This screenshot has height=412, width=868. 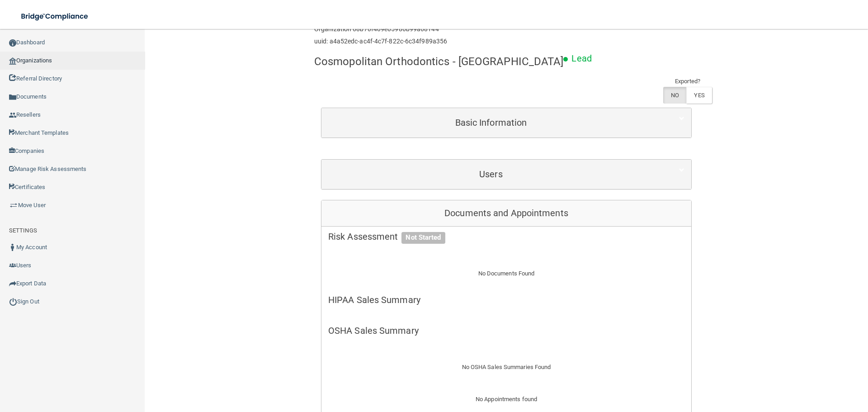 I want to click on p: Lead, so click(x=582, y=58).